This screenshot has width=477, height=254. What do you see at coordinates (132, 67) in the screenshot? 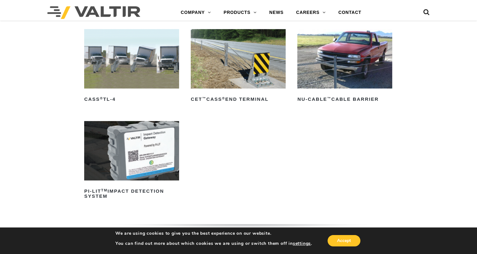
I see `a: CASS®TL-4` at bounding box center [132, 67].